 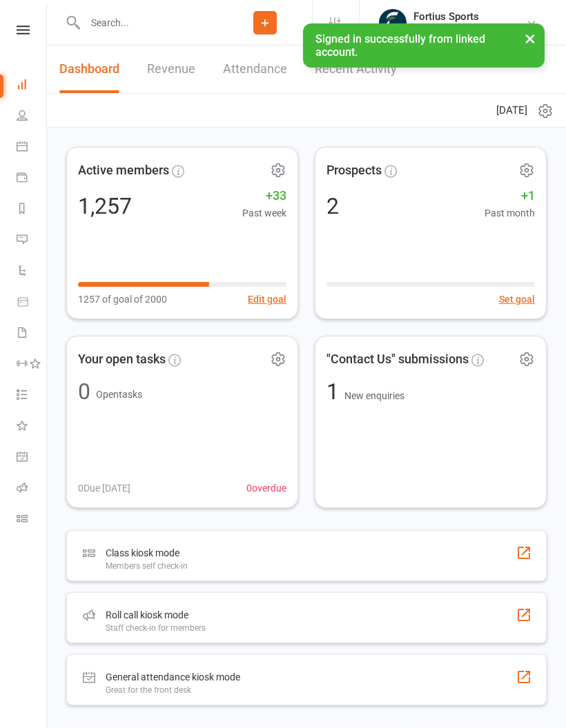 What do you see at coordinates (123, 170) in the screenshot?
I see `span: Active members` at bounding box center [123, 170].